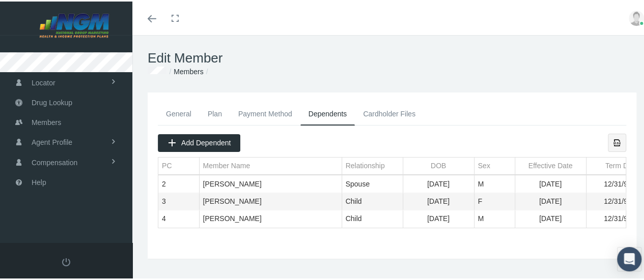  What do you see at coordinates (636, 17) in the screenshot?
I see `img: user-placeholder.jpg` at bounding box center [636, 17].